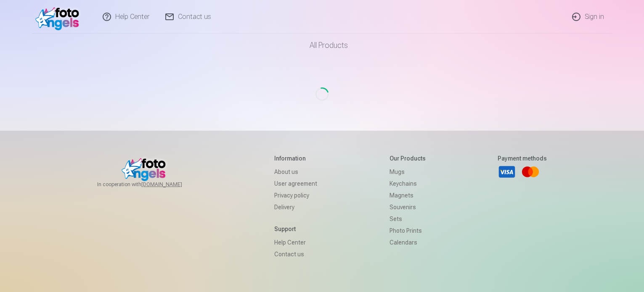 This screenshot has height=292, width=644. I want to click on a: Magnets, so click(408, 195).